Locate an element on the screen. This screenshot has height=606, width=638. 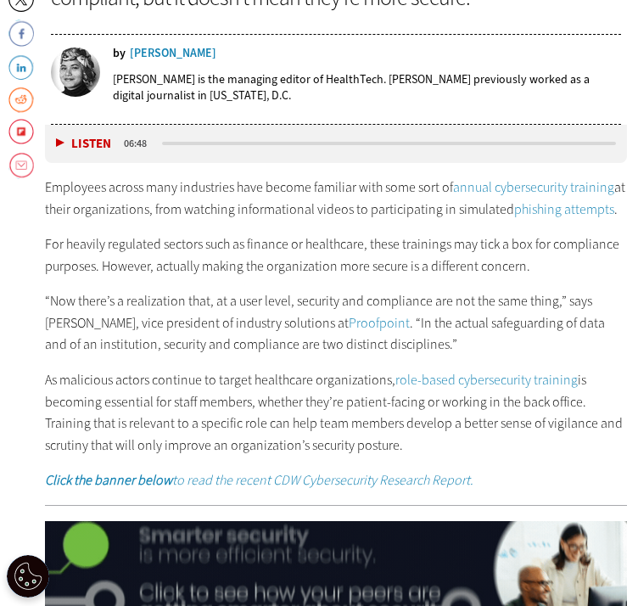
p: Employees across many industries have become familiar with some sort of at their organizations, f... is located at coordinates (335, 198).